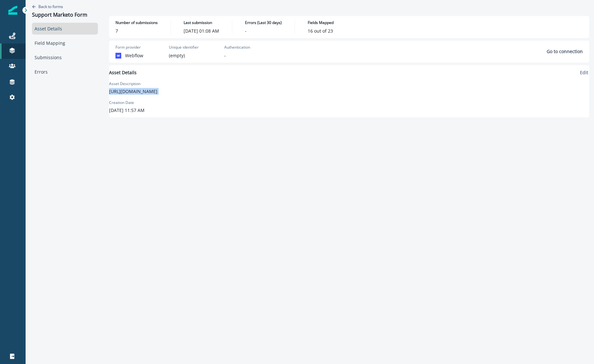 The width and height of the screenshot is (594, 364). What do you see at coordinates (65, 57) in the screenshot?
I see `a: Submissions` at bounding box center [65, 57].